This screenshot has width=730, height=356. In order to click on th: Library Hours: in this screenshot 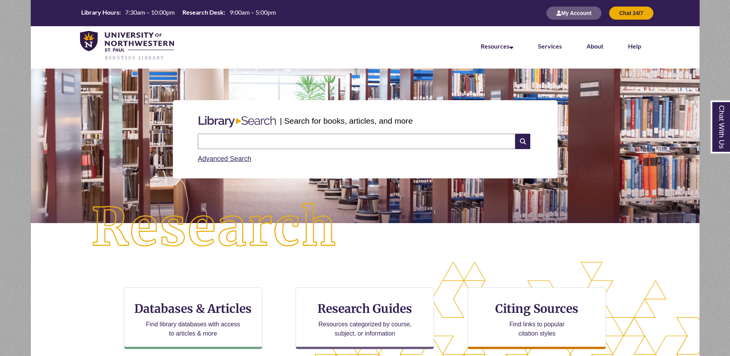, I will do `click(100, 12)`.